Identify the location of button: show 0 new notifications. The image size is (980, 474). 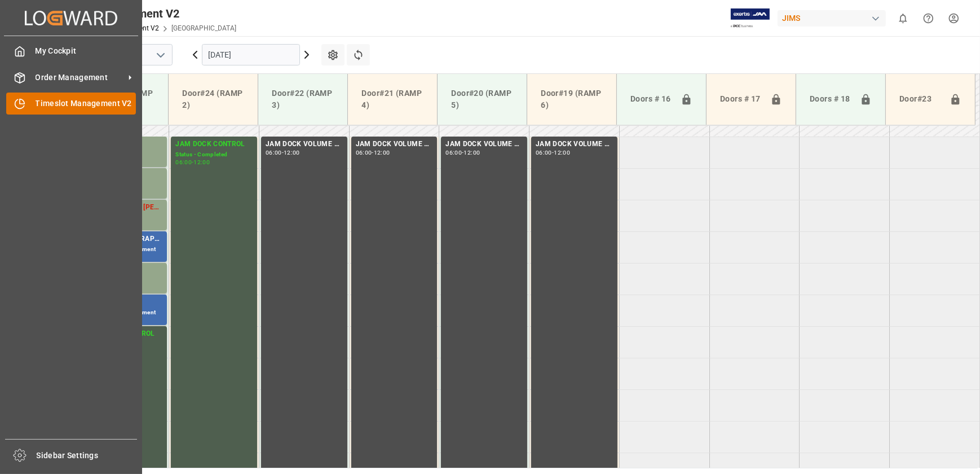
(903, 18).